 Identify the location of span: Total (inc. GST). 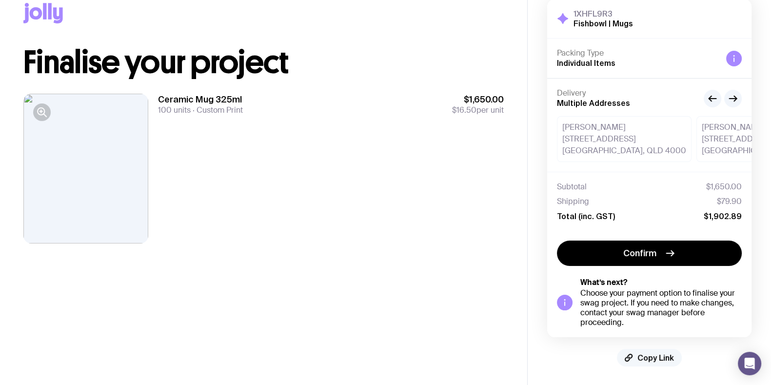
(586, 216).